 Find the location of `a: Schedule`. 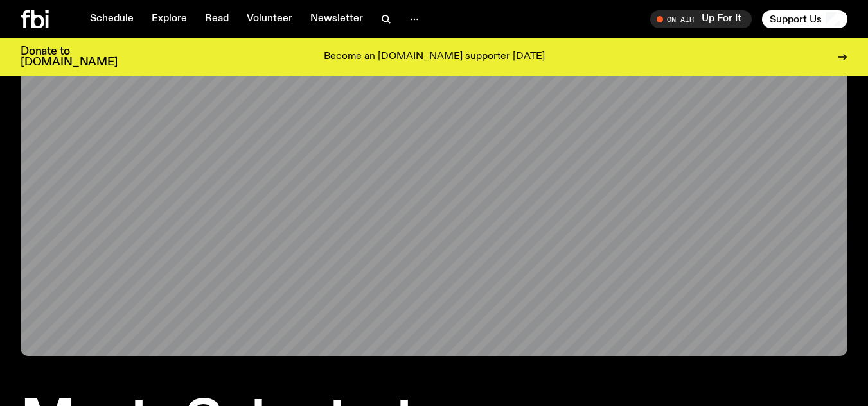

a: Schedule is located at coordinates (111, 19).